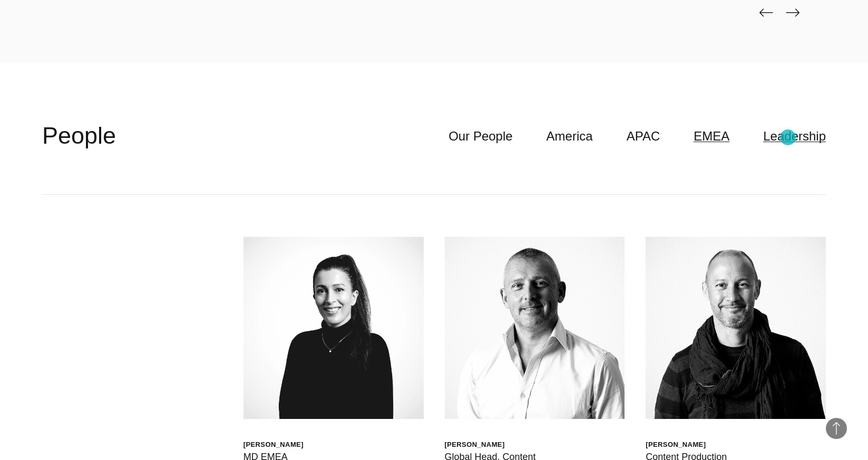  I want to click on a: EMEA, so click(711, 136).